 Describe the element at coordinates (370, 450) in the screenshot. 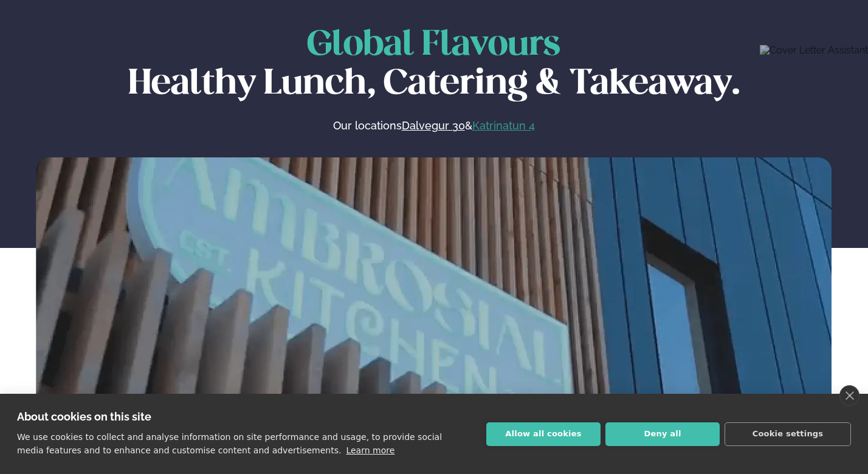

I see `a: Learn more` at that location.